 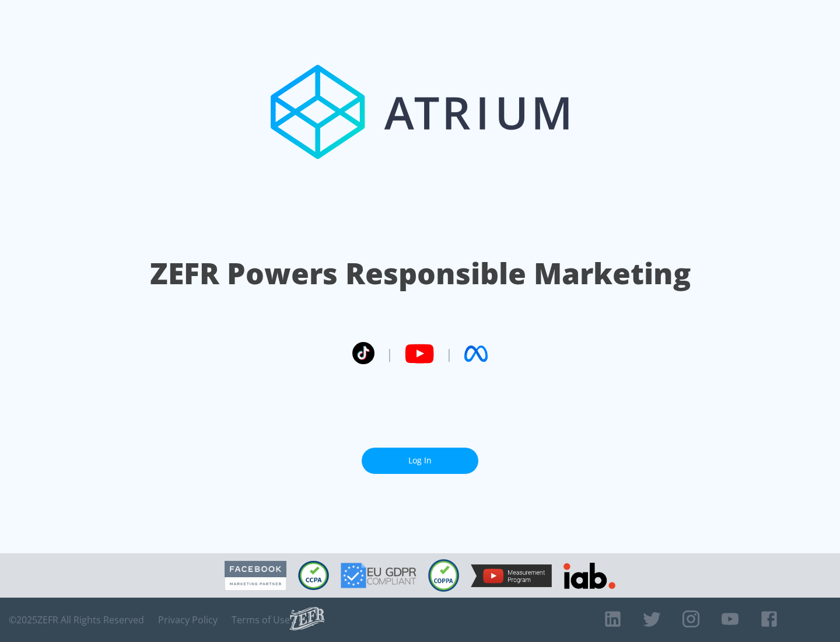 I want to click on h1: ZEFR Powers Responsible Marketing, so click(x=420, y=273).